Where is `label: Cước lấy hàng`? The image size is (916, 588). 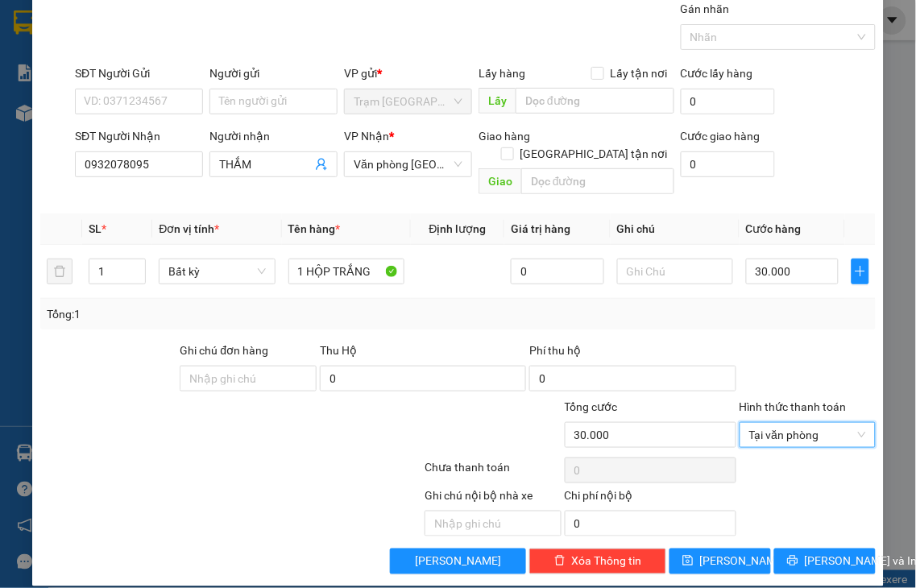 label: Cước lấy hàng is located at coordinates (717, 73).